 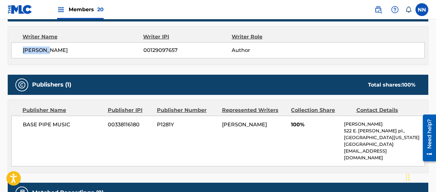 What do you see at coordinates (187, 50) in the screenshot?
I see `span: 00129097657` at bounding box center [187, 50].